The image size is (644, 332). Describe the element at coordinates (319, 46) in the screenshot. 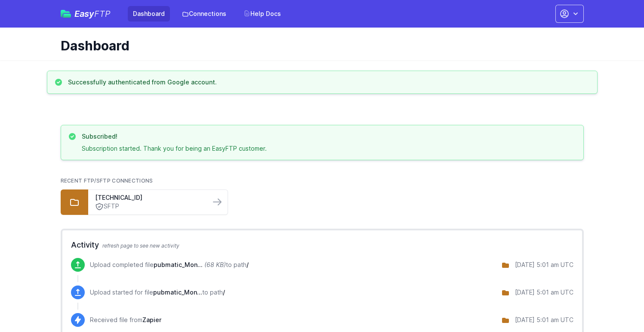

I see `h1: Dashboard` at that location.